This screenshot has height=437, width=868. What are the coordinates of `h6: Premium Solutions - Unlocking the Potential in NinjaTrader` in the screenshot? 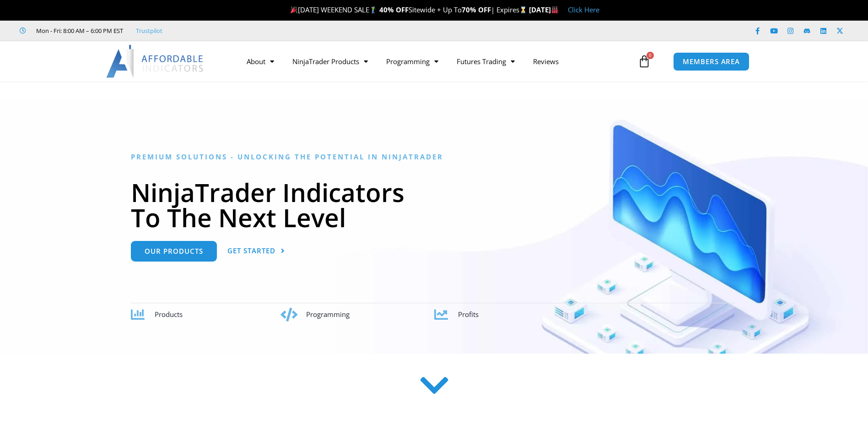 It's located at (434, 156).